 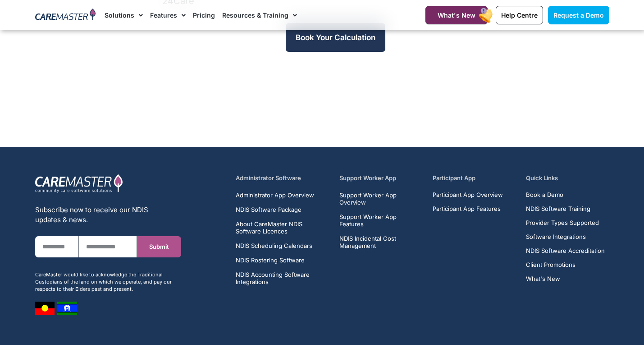 I want to click on a: NDIS Software Accreditation, so click(x=565, y=250).